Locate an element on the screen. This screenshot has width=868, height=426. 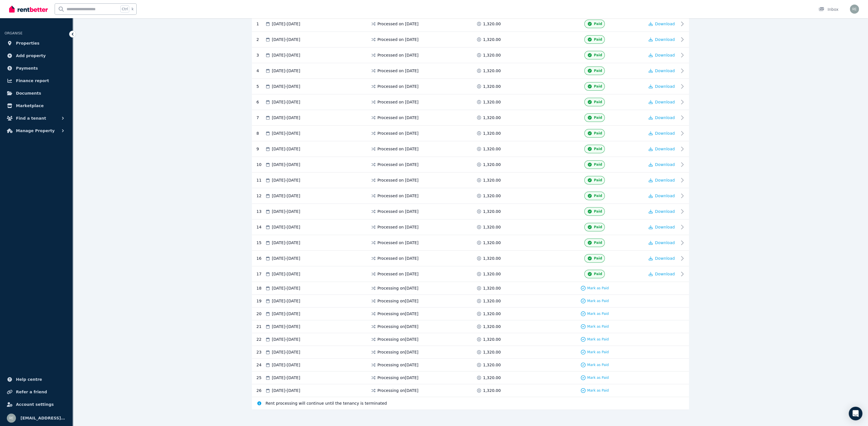
a: Marketplace is located at coordinates (36, 106).